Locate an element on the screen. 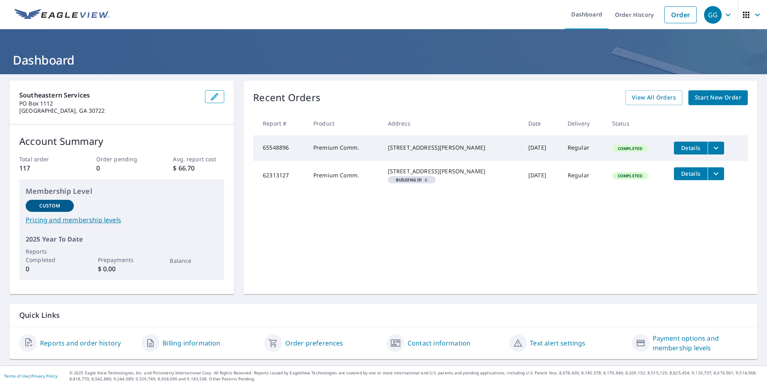 This screenshot has width=767, height=386. span: 6 is located at coordinates (412, 180).